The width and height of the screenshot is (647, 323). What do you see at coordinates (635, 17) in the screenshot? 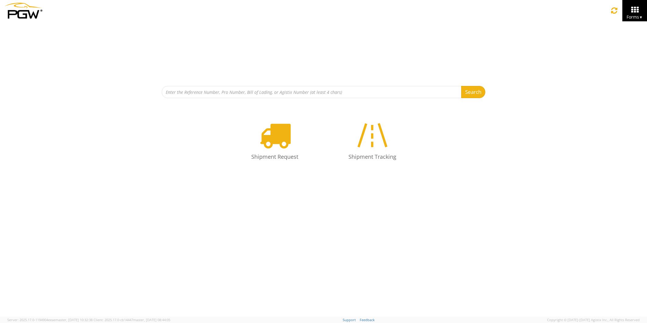
I see `span: Forms` at bounding box center [635, 17].